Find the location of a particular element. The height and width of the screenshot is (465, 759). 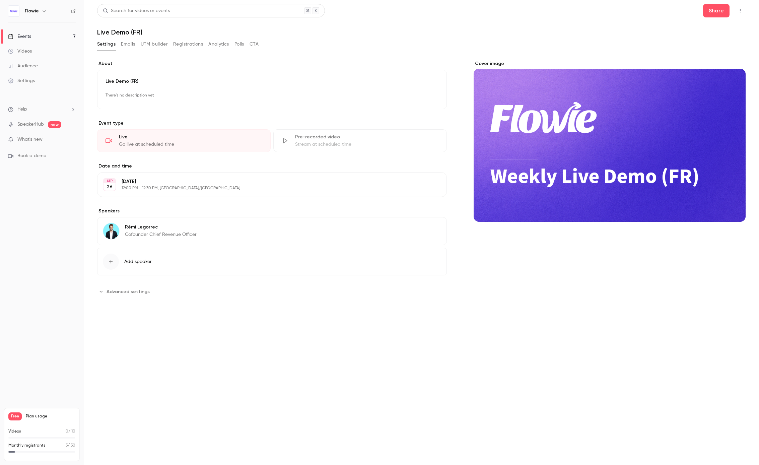

img: Rémi Legorrec is located at coordinates (111, 231).